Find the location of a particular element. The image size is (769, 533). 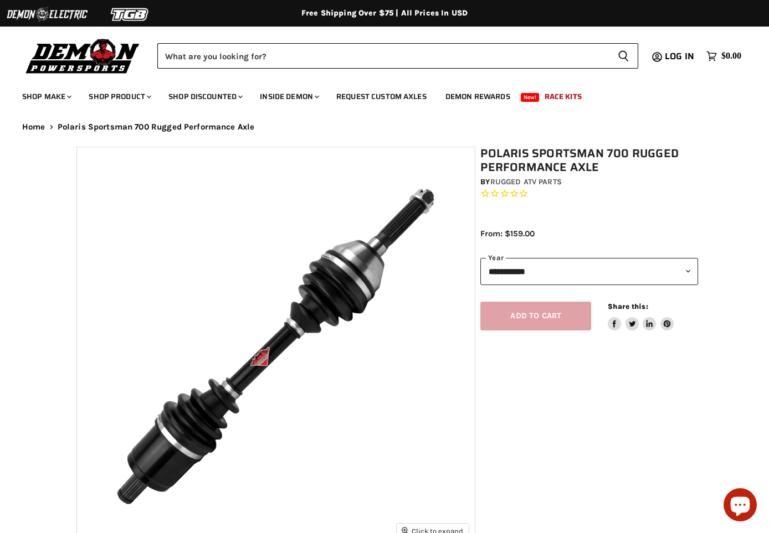

img: TGB Logo 2 is located at coordinates (130, 14).